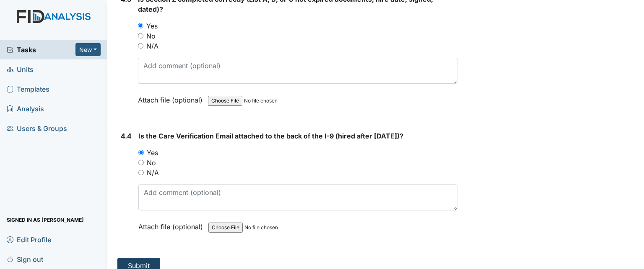 The image size is (644, 269). Describe the element at coordinates (41, 50) in the screenshot. I see `span: Tasks` at that location.